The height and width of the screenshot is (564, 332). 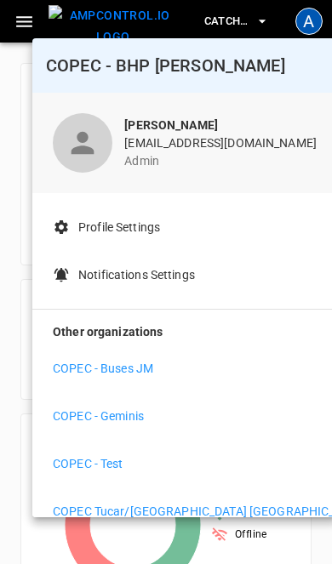 What do you see at coordinates (83, 143) in the screenshot?
I see `div: profile-icon` at bounding box center [83, 143].